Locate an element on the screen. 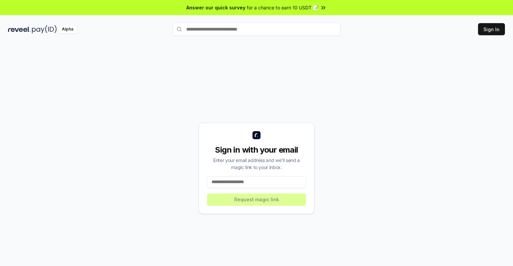  div: Enter your email address and we’ll send a magic link to your inbox. is located at coordinates (256, 164).